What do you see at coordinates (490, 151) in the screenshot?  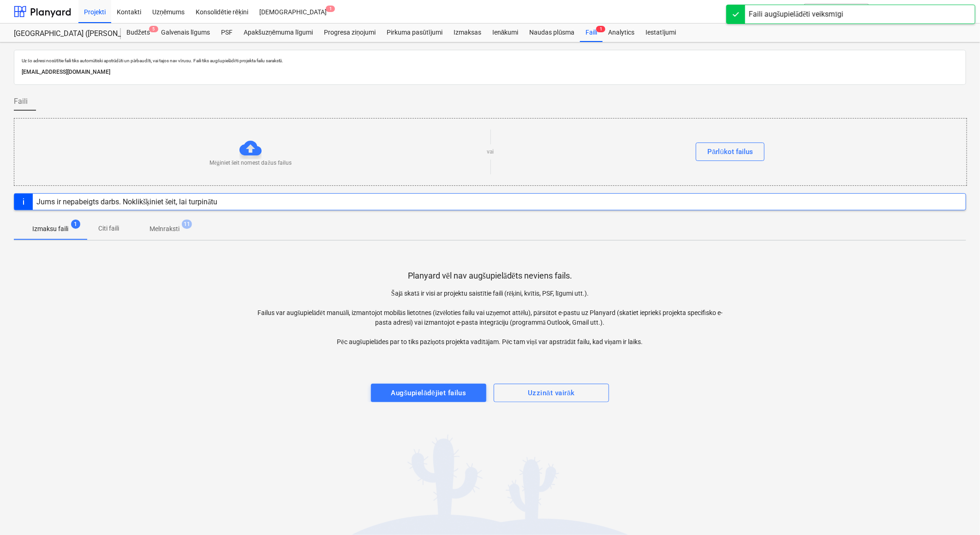 I see `div: Mēģiniet šeit nomest dažus failusvaiPārlūkot failus` at bounding box center [490, 151].